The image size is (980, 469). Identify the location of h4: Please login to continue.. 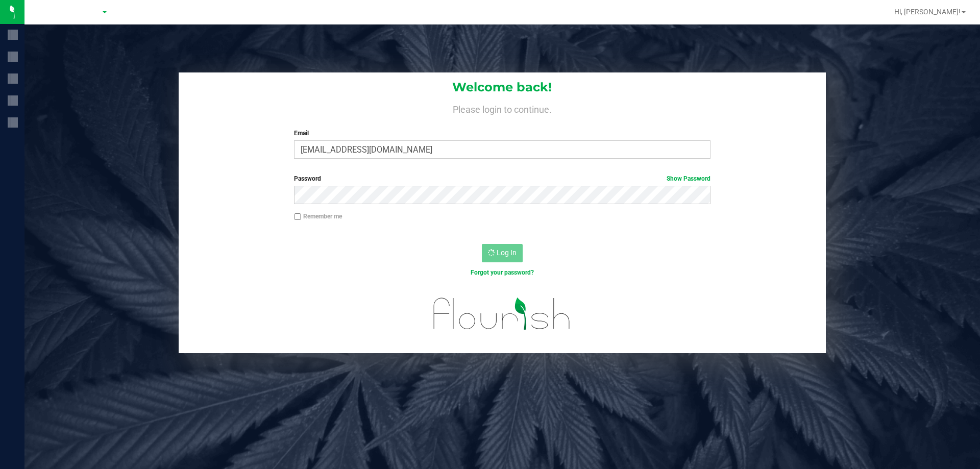
(502, 108).